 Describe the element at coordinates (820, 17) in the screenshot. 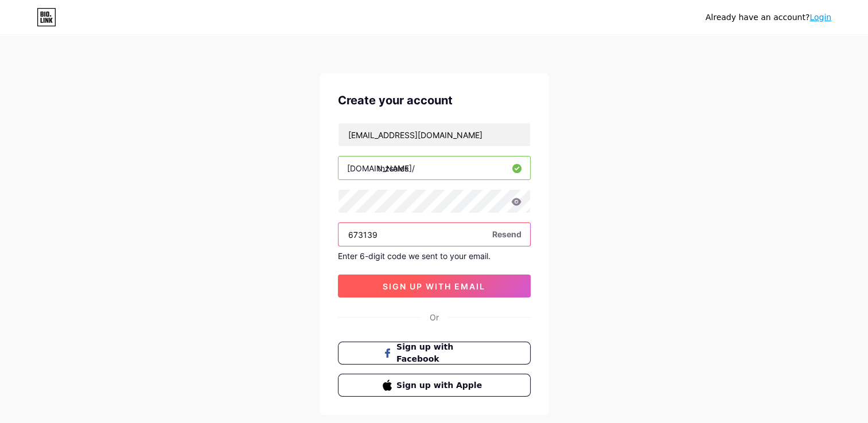

I see `a: Login` at that location.